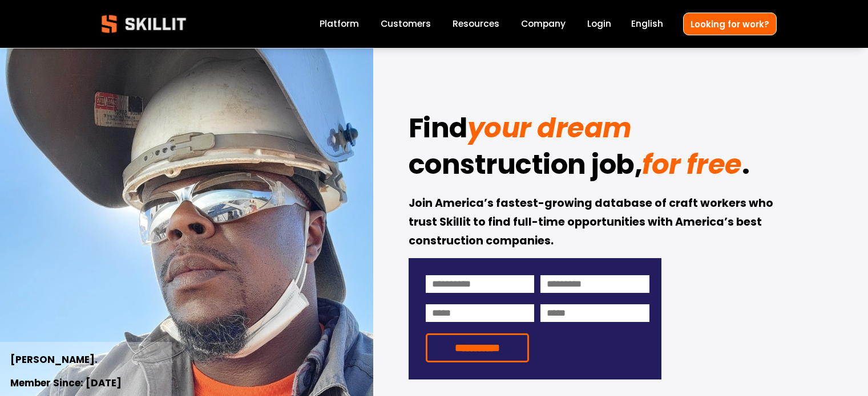  I want to click on em: for free, so click(692, 164).